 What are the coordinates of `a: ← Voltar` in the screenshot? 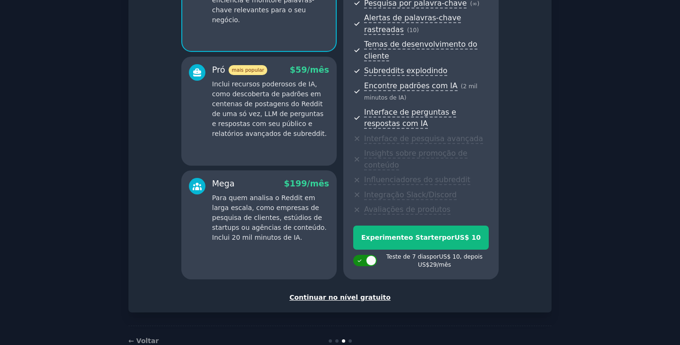 It's located at (144, 341).